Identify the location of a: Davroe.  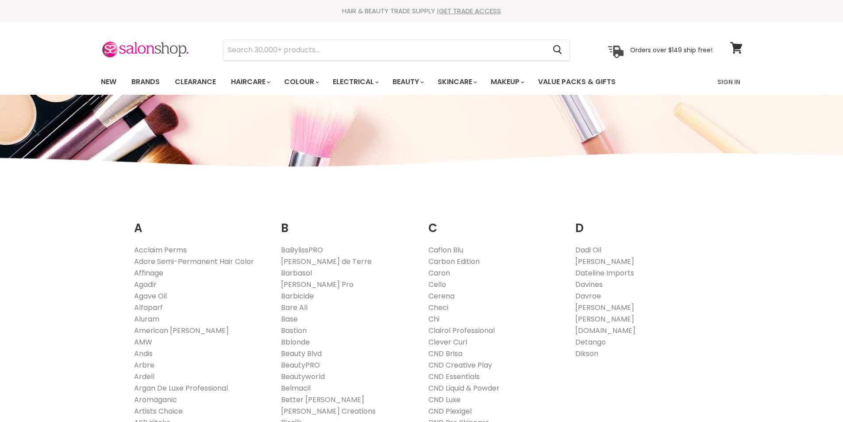
(588, 296).